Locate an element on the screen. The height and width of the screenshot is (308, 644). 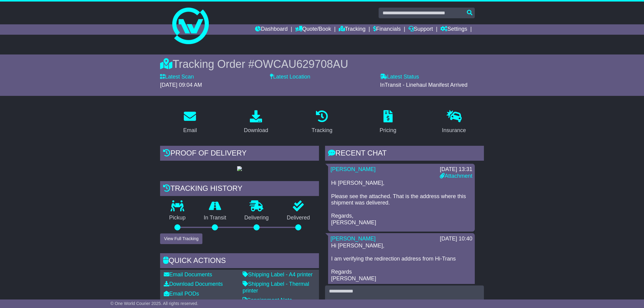
div: Insurance is located at coordinates (454, 131).